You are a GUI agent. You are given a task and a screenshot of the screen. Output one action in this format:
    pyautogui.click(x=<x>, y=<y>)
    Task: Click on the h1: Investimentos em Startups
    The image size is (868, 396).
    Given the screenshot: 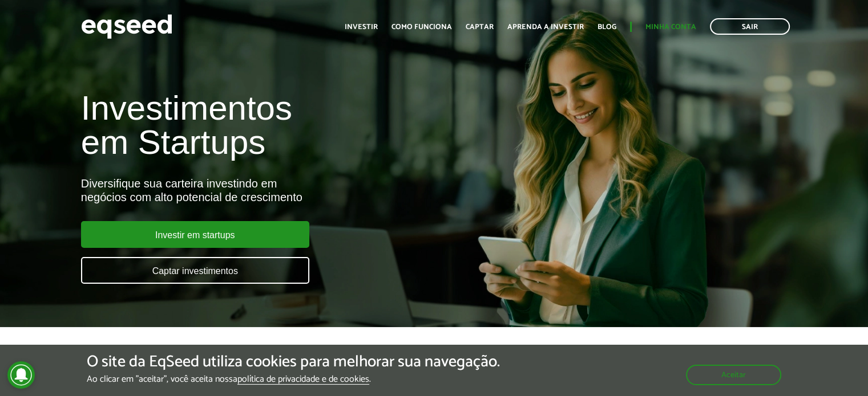 What is the action you would take?
    pyautogui.click(x=289, y=125)
    